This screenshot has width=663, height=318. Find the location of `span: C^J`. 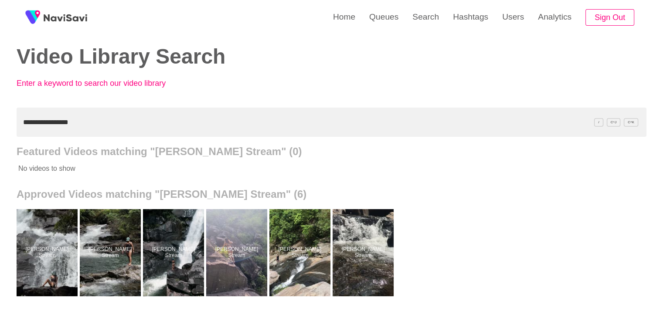

span: C^J is located at coordinates (614, 122).